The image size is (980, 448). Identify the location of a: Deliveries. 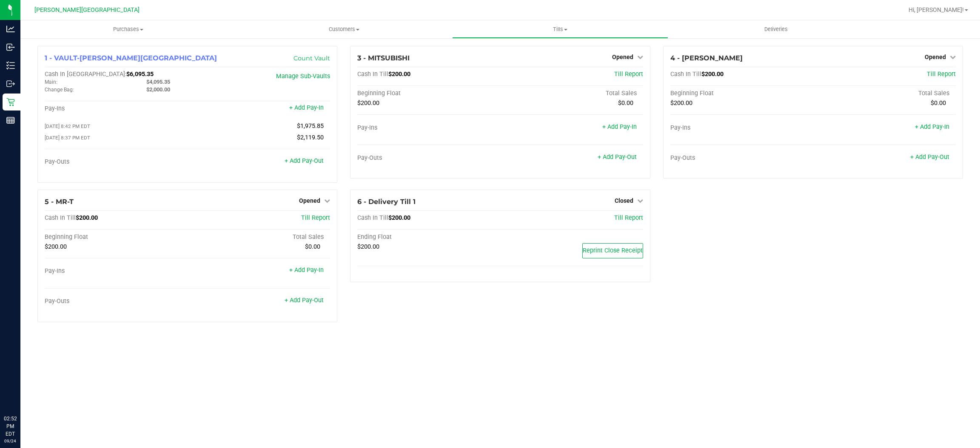
(777, 29).